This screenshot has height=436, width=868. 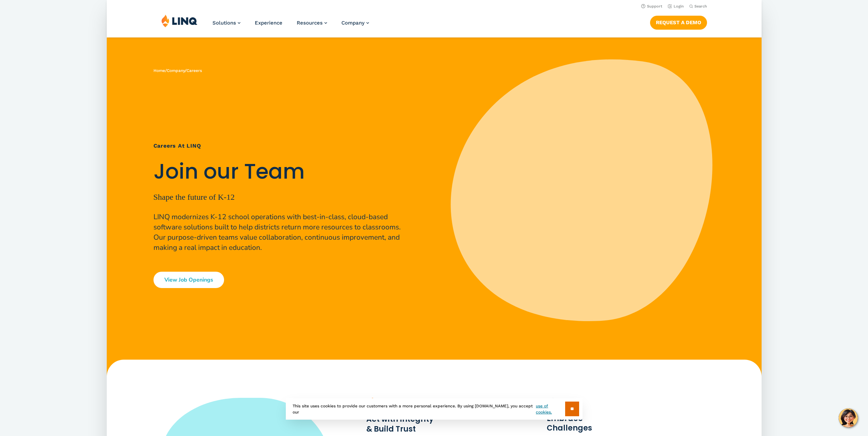 I want to click on nav: Primary Navigation, so click(x=290, y=26).